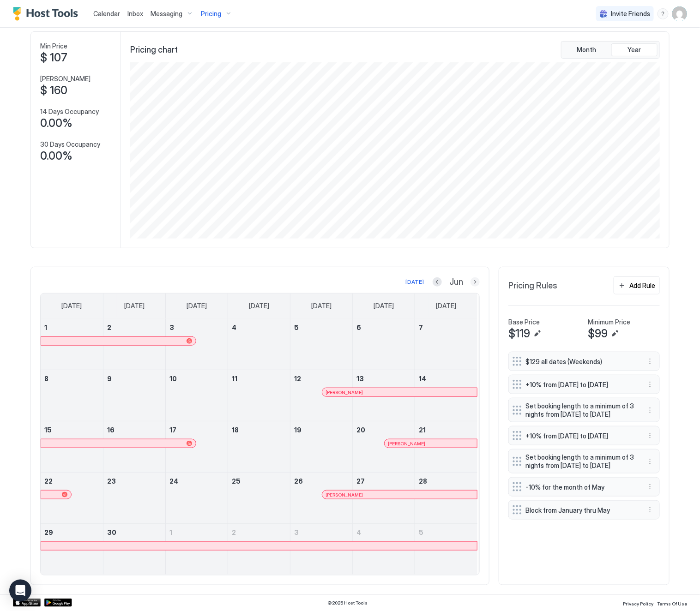  I want to click on span: Invite Friends, so click(630, 14).